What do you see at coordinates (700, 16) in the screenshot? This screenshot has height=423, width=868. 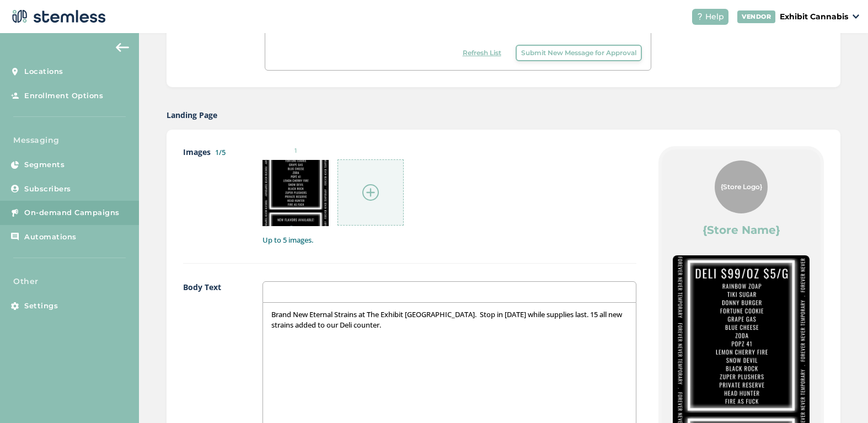 I see `img: icon-help-white-03924b79.svg` at bounding box center [700, 16].